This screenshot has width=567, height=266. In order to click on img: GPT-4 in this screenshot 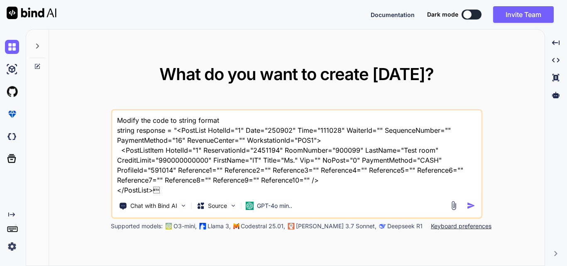, I will do `click(168, 226)`.